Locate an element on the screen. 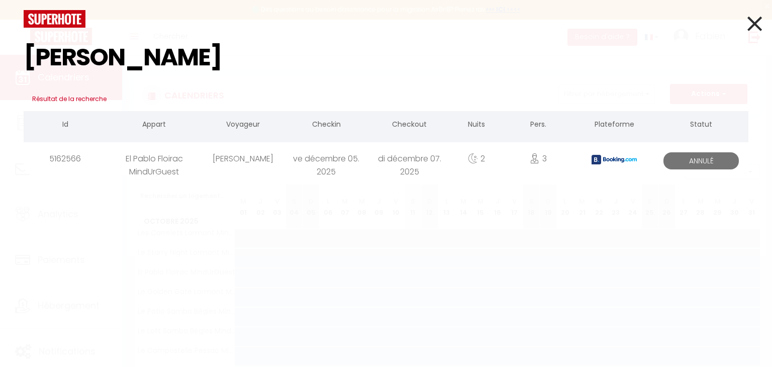  span: Annulé is located at coordinates (701, 161).